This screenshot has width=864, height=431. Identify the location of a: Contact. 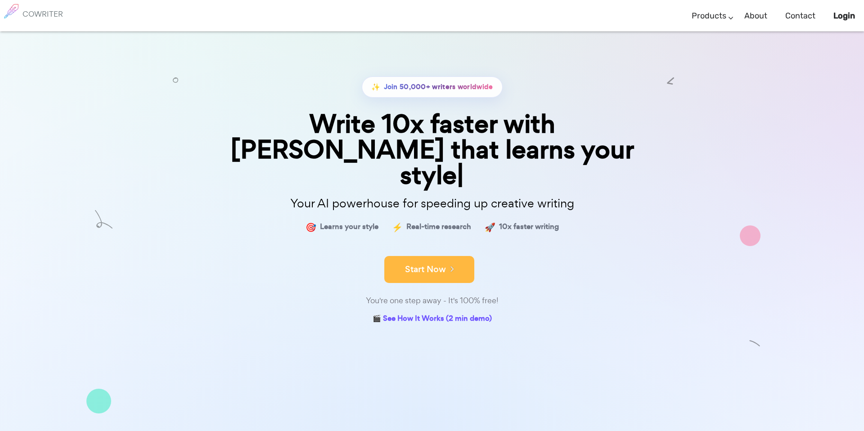
(800, 16).